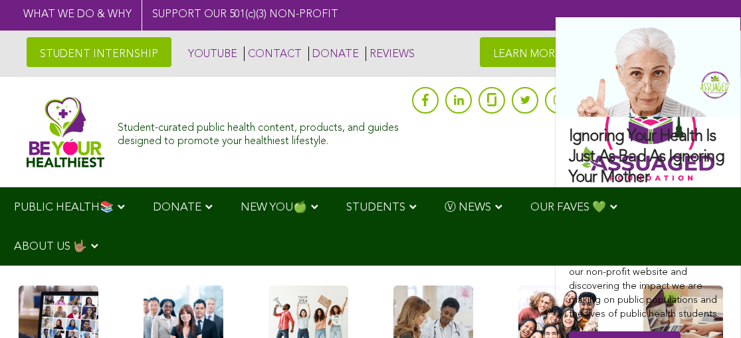 This screenshot has height=338, width=741. I want to click on a: CONTACT, so click(272, 54).